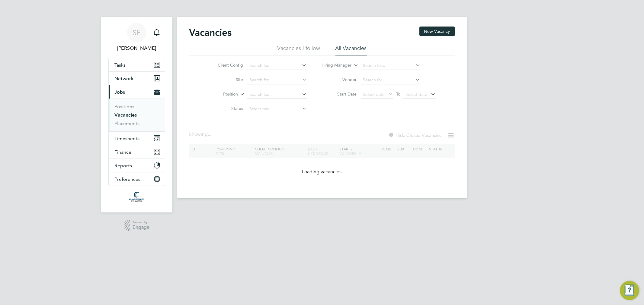 The image size is (644, 305). What do you see at coordinates (416, 135) in the screenshot?
I see `label: Hide Closed Vacancies` at bounding box center [416, 135].